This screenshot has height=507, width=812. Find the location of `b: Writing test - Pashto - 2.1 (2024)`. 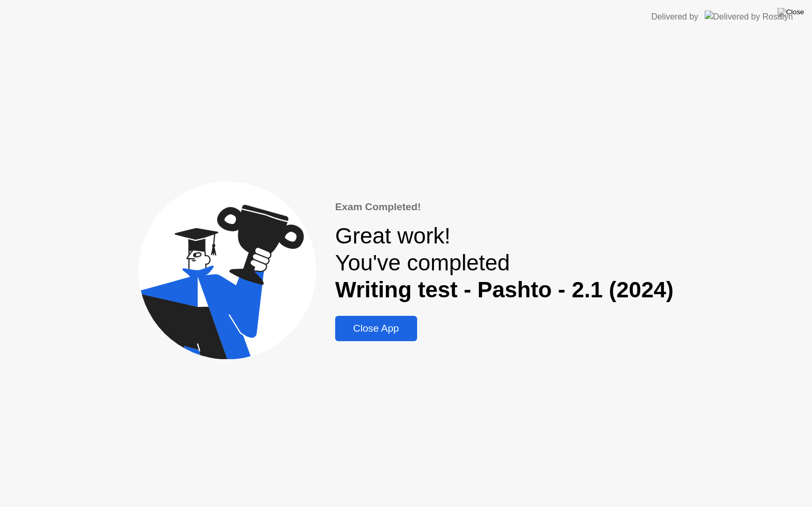

b: Writing test - Pashto - 2.1 (2024) is located at coordinates (504, 290).